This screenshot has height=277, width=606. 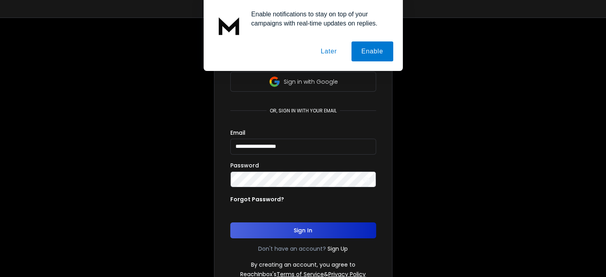 What do you see at coordinates (245, 165) in the screenshot?
I see `label: Password` at bounding box center [245, 165].